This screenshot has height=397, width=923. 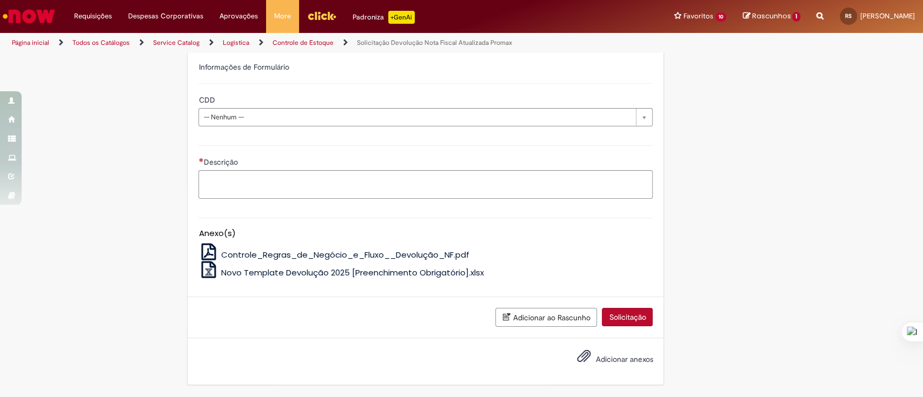 What do you see at coordinates (796, 17) in the screenshot?
I see `span: 1` at bounding box center [796, 17].